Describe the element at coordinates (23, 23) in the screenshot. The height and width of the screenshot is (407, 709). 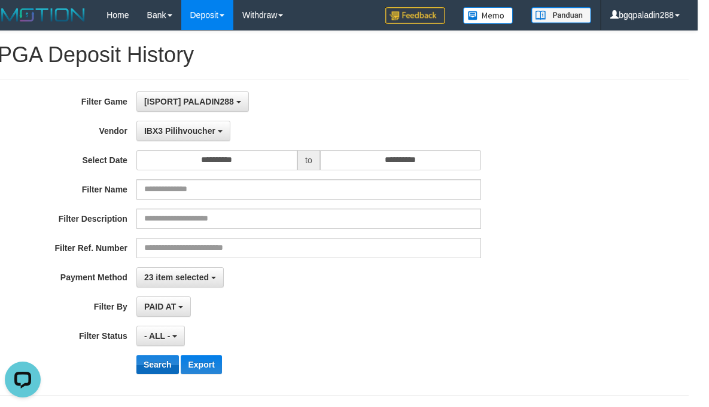
I see `button: Open LiveChat chat widget` at that location.